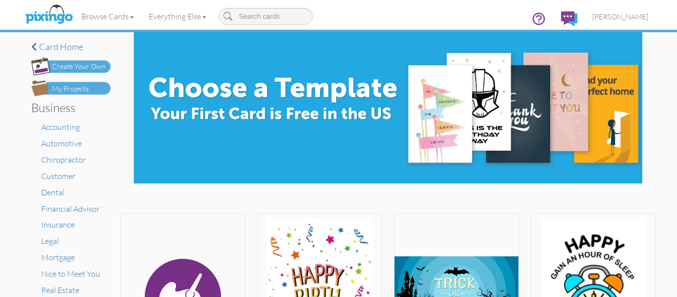  What do you see at coordinates (79, 66) in the screenshot?
I see `div: Create Your Own` at bounding box center [79, 66].